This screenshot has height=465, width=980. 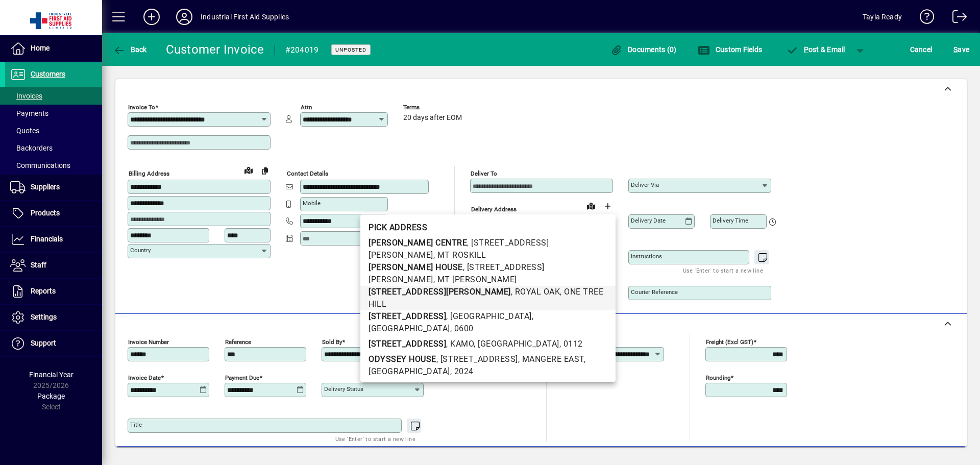 I want to click on span: , ROYAL OAK, so click(x=535, y=291).